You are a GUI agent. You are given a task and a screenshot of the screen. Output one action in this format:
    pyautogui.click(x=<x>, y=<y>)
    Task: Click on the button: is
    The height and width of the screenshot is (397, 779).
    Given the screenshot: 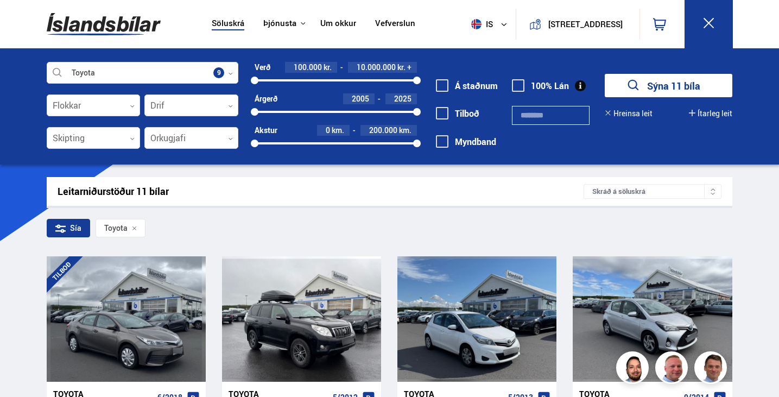 What is the action you would take?
    pyautogui.click(x=491, y=24)
    